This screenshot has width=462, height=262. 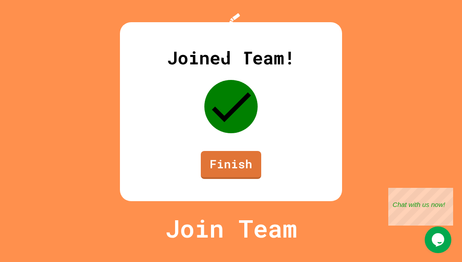 I want to click on a: Finish, so click(x=231, y=165).